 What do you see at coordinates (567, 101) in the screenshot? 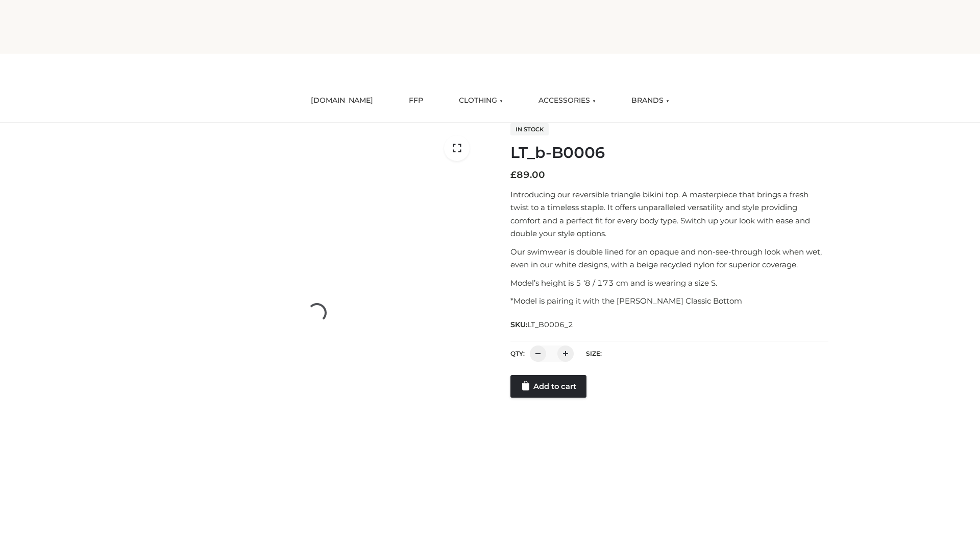
I see `a: ACCESSORIES` at bounding box center [567, 101].